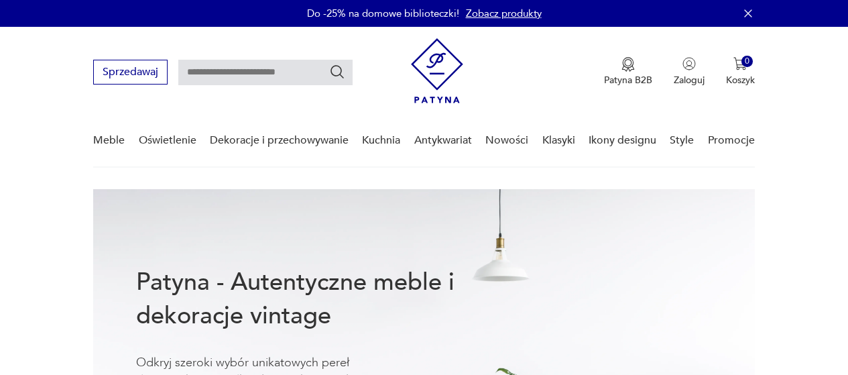 Image resolution: width=848 pixels, height=375 pixels. What do you see at coordinates (689, 64) in the screenshot?
I see `img: Ikonka użytkownika` at bounding box center [689, 64].